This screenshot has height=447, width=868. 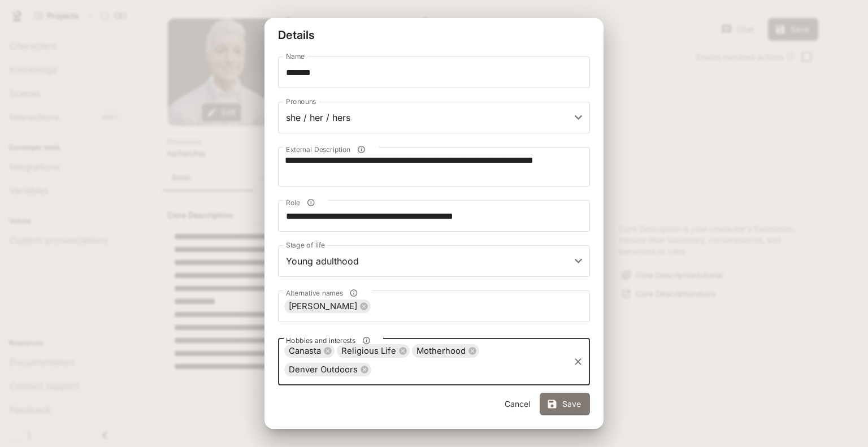 What do you see at coordinates (354, 293) in the screenshot?
I see `button: Alternative names` at bounding box center [354, 293].